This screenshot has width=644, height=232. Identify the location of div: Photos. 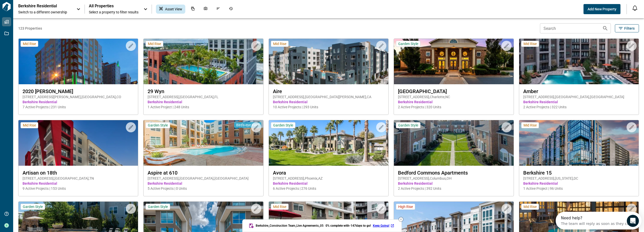
(206, 9).